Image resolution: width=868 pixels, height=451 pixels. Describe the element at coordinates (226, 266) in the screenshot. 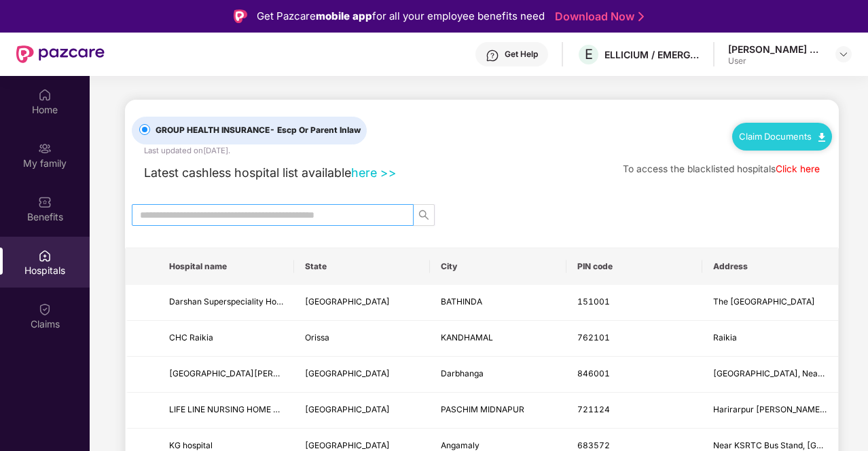

I see `span: Hospital name` at that location.